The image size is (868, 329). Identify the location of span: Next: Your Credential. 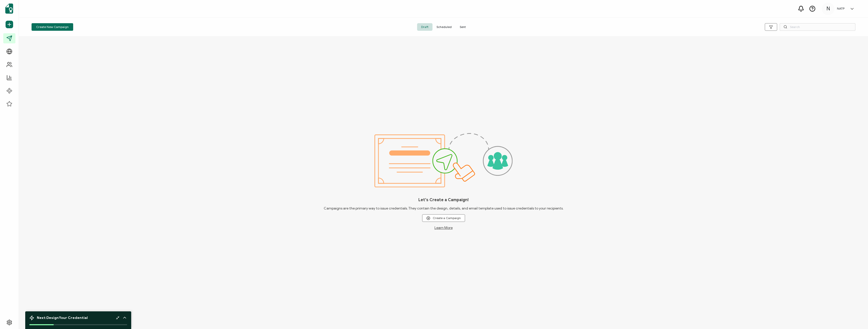
(62, 318).